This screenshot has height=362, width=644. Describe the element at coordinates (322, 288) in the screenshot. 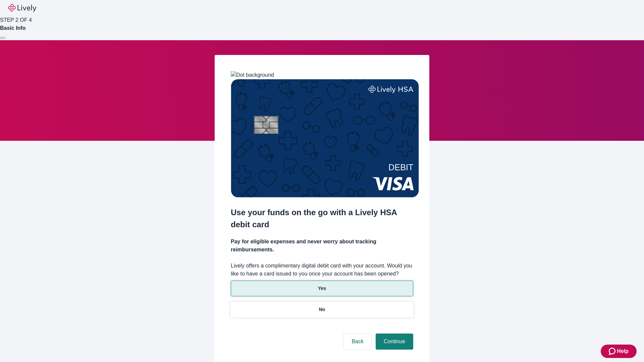

I see `p: Yes` at that location.